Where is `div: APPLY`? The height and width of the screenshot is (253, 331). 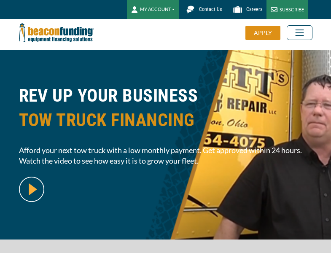
div: APPLY is located at coordinates (263, 33).